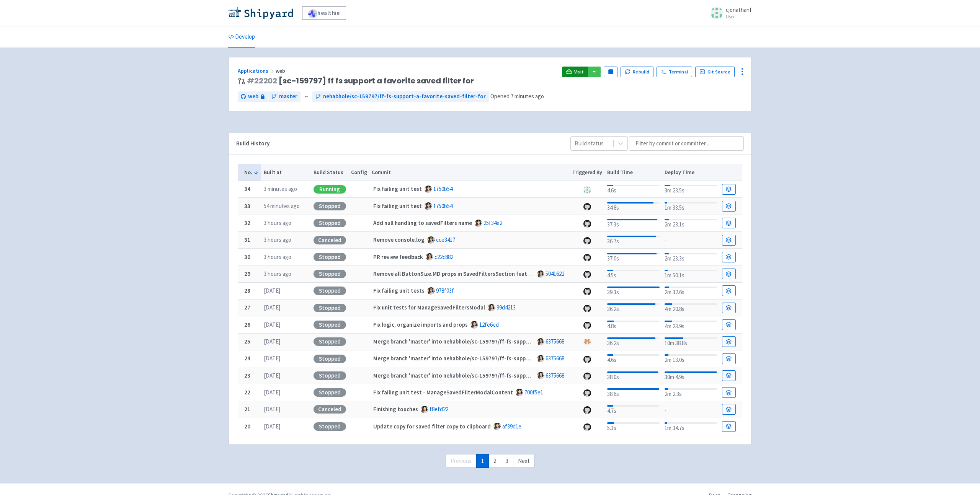 The height and width of the screenshot is (495, 980). Describe the element at coordinates (715, 72) in the screenshot. I see `a: Git Source` at that location.